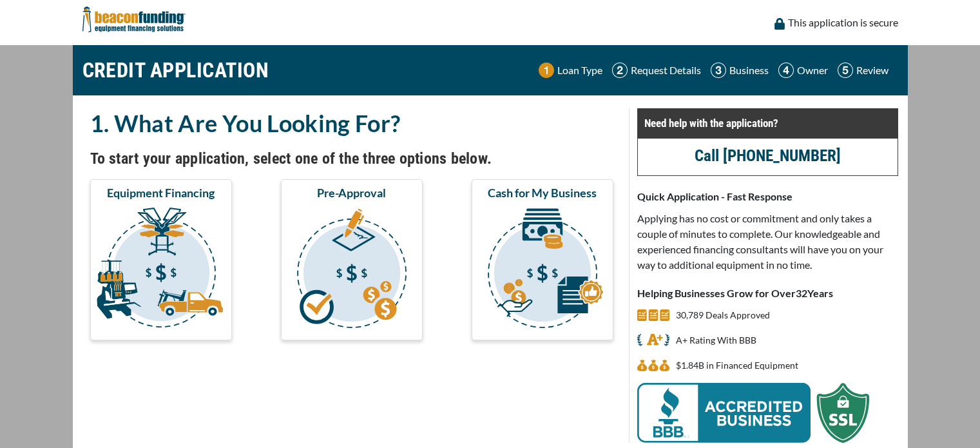 This screenshot has height=448, width=980. I want to click on p: Quick Application - Fast Response, so click(767, 196).